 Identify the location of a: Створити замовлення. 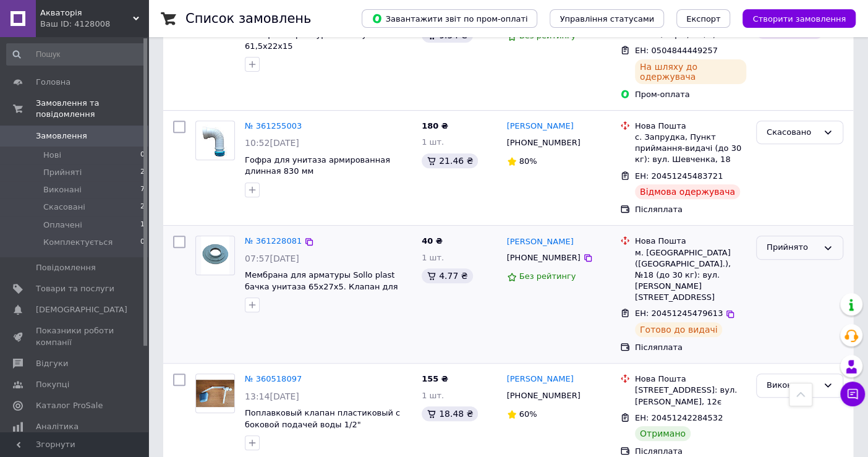
(793, 18).